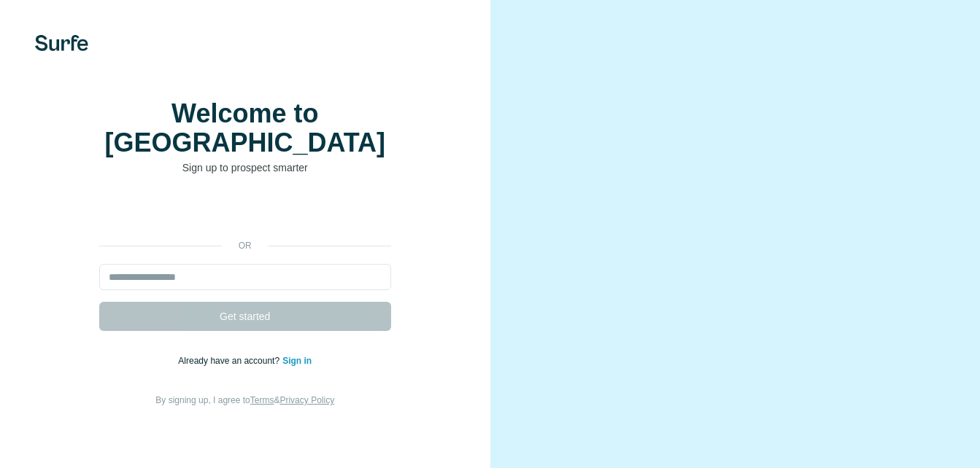 The height and width of the screenshot is (468, 980). What do you see at coordinates (245, 400) in the screenshot?
I see `span: By signing up, I agree to &` at bounding box center [245, 400].